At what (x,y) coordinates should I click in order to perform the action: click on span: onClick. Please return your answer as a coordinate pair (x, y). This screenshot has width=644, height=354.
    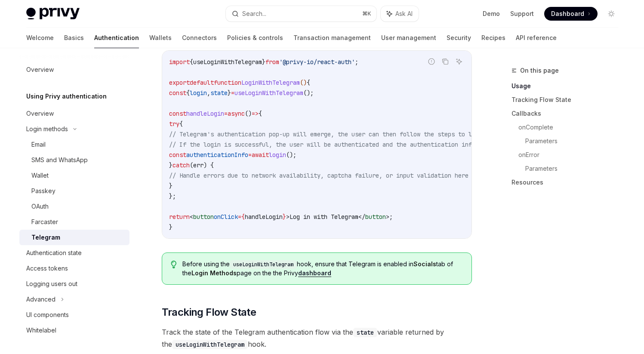
    Looking at the image, I should click on (226, 217).